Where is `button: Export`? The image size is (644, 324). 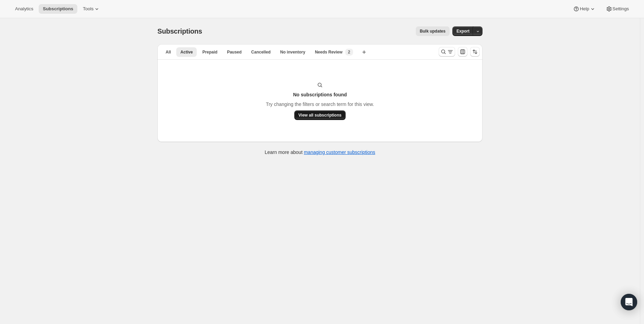
button: Export is located at coordinates (463, 31).